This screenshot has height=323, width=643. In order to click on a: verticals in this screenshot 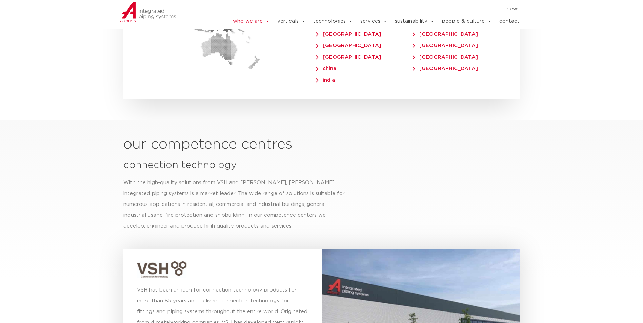, I will do `click(291, 21)`.